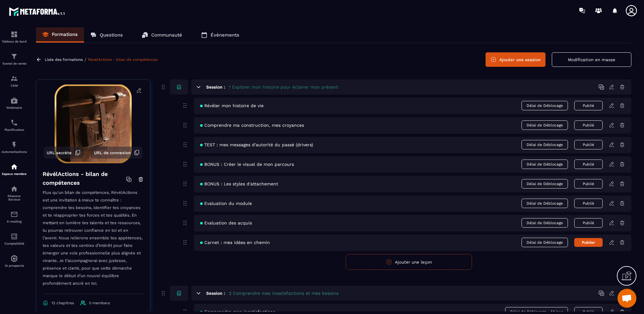  Describe the element at coordinates (232, 106) in the screenshot. I see `span: Révéler mon histoire de vie` at that location.